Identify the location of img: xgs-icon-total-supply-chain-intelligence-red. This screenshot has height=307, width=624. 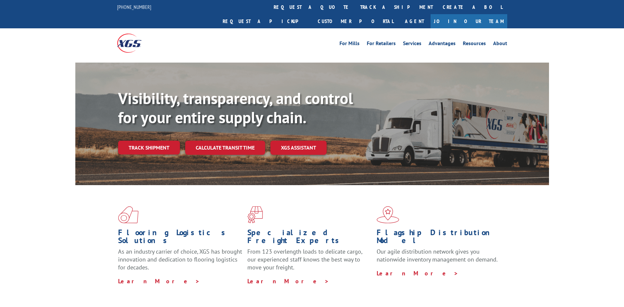
(128, 215).